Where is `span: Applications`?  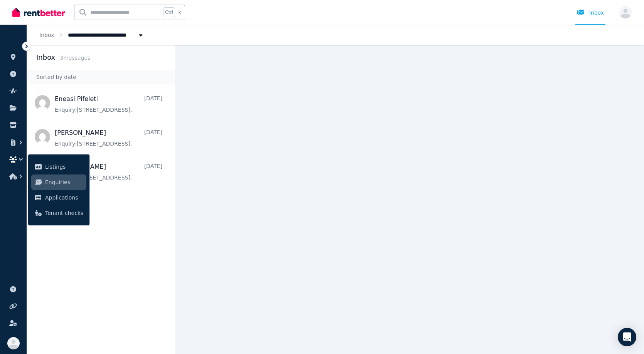
span: Applications is located at coordinates (64, 198).